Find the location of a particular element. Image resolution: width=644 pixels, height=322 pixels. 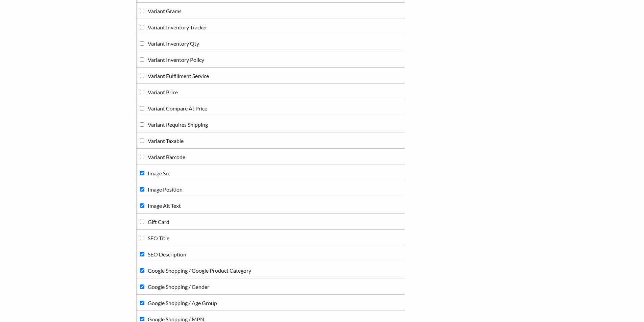

span: Gift Card is located at coordinates (159, 222).